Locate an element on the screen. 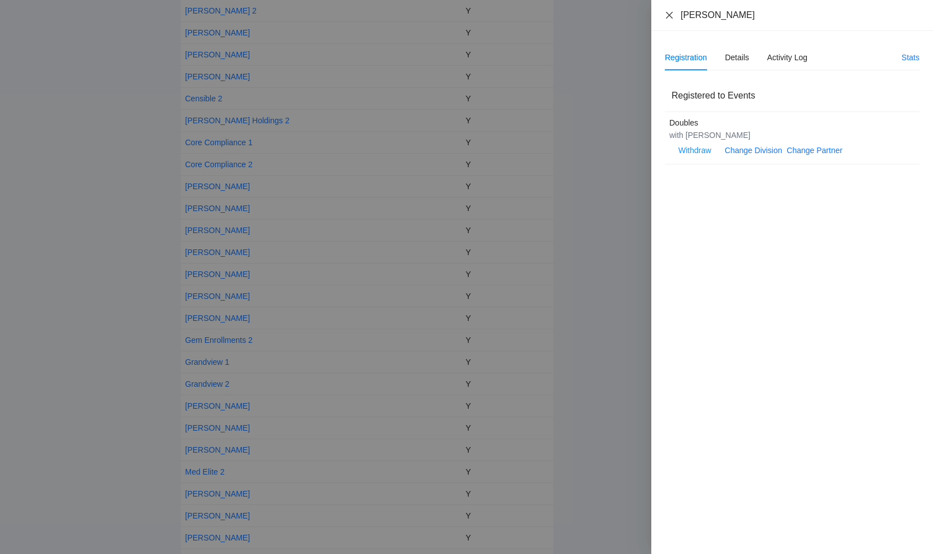  div: Activity Log is located at coordinates (787, 57).